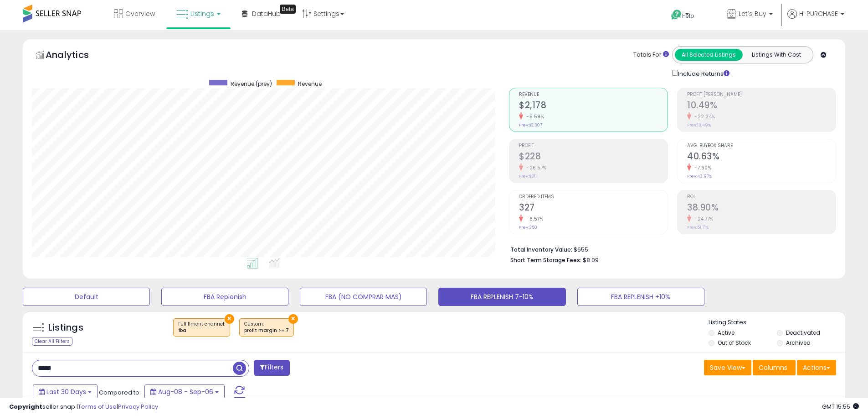 The image size is (868, 416). I want to click on span: Last 30 Days, so click(66, 392).